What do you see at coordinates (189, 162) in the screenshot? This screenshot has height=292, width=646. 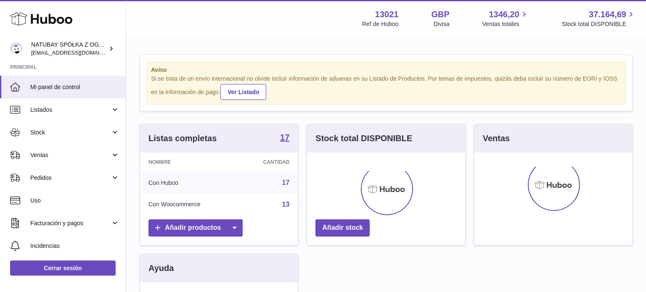 I see `th: Nombre` at bounding box center [189, 162].